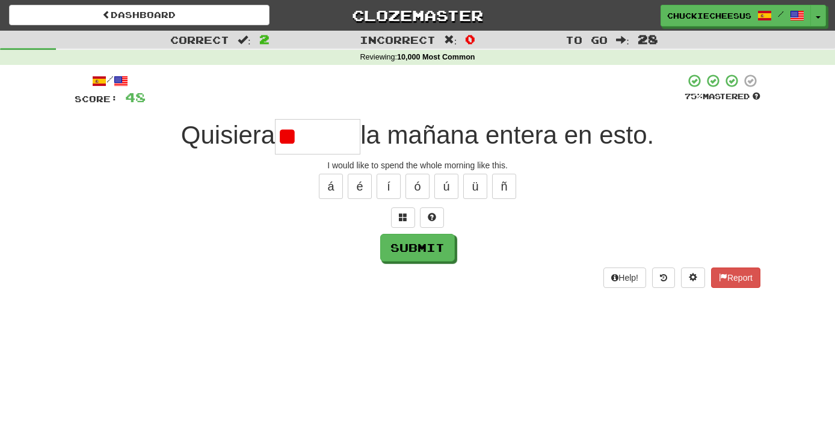  Describe the element at coordinates (398, 40) in the screenshot. I see `span: Incorrect` at that location.